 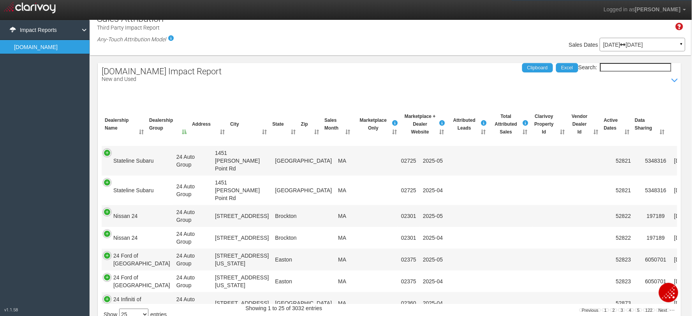 I want to click on th: Dealership Name: activate to sort column ascending, so click(x=124, y=124).